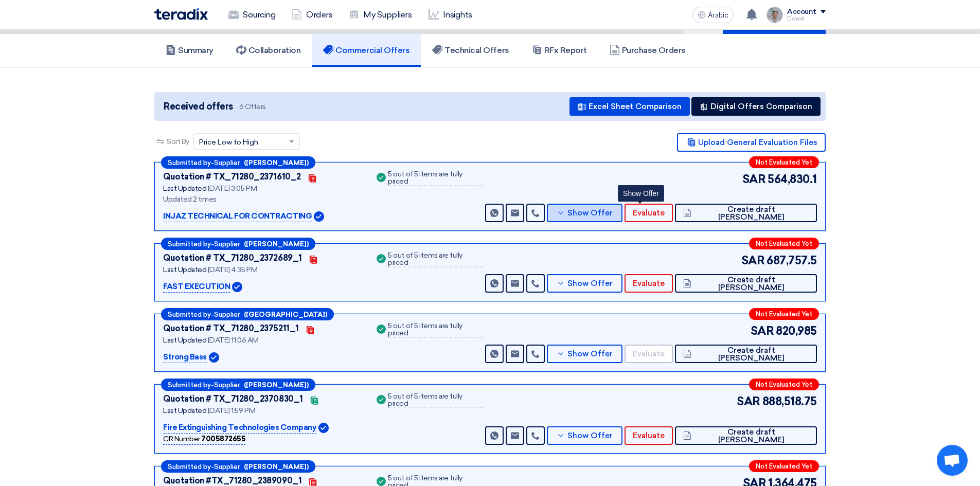  Describe the element at coordinates (228, 142) in the screenshot. I see `font: Price Low to High` at that location.